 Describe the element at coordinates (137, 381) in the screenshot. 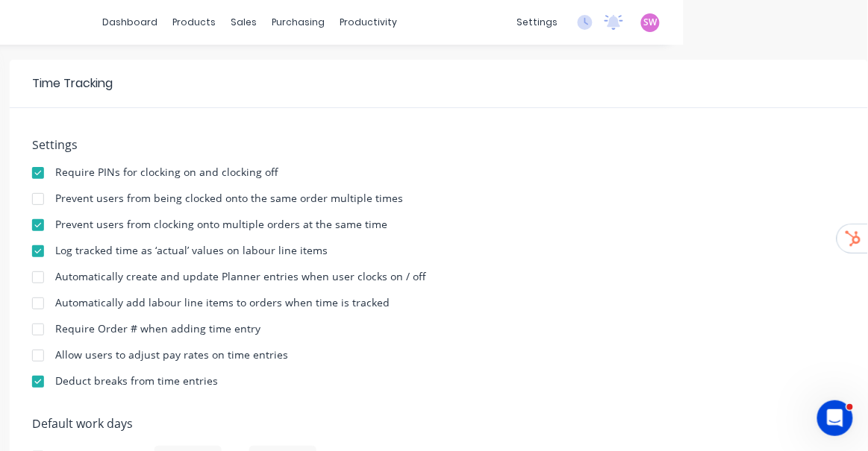

I see `div: Deduct breaks from time entries` at that location.